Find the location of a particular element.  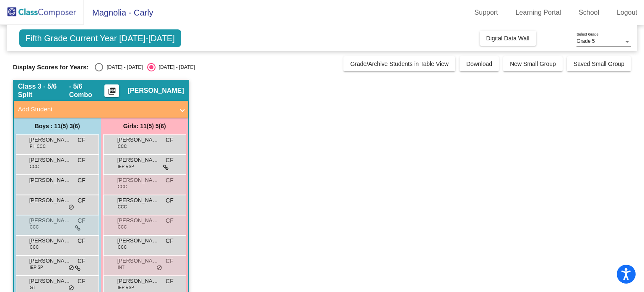

span: - 5/6 Combo is located at coordinates (87, 90).